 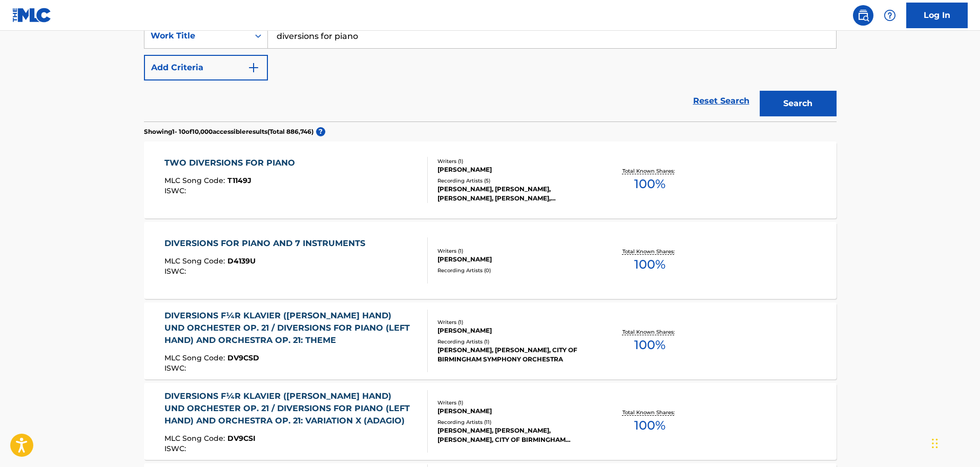 What do you see at coordinates (798, 104) in the screenshot?
I see `button: Search` at bounding box center [798, 104].